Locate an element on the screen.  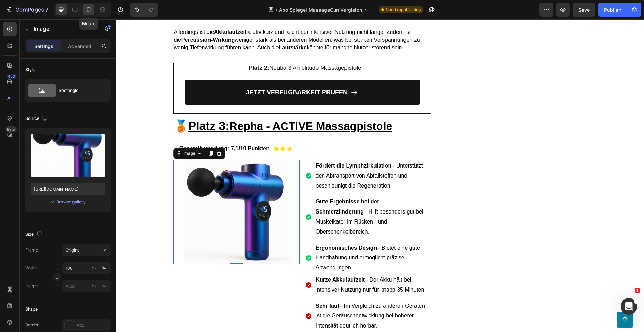
div: Source is located at coordinates (37, 118).